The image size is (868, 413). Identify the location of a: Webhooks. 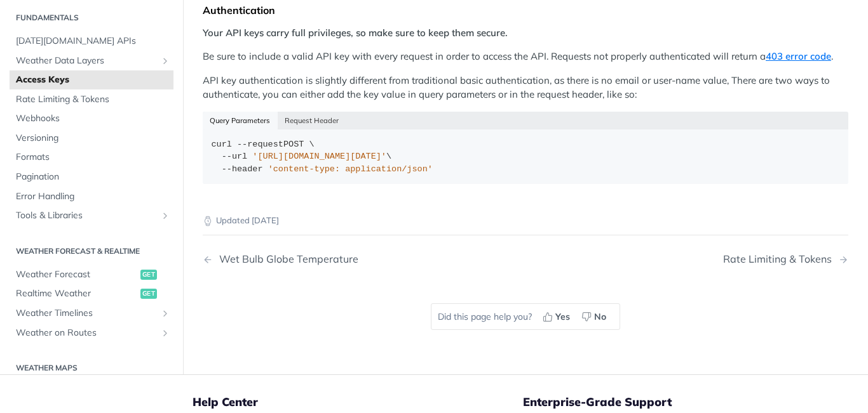
(91, 120).